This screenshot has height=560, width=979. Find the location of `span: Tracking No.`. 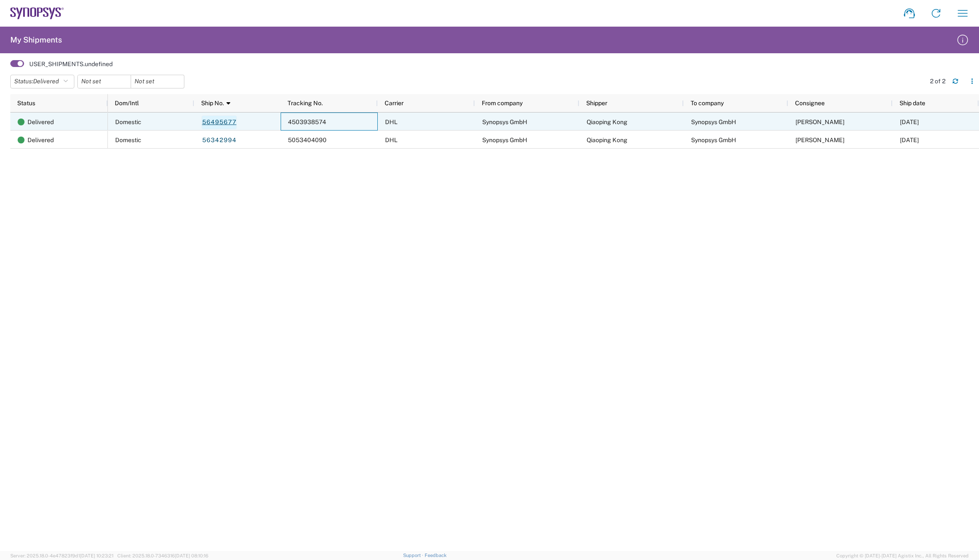

span: Tracking No. is located at coordinates (305, 103).